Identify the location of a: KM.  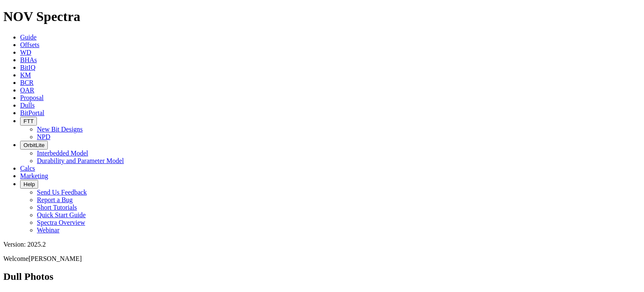
(26, 74).